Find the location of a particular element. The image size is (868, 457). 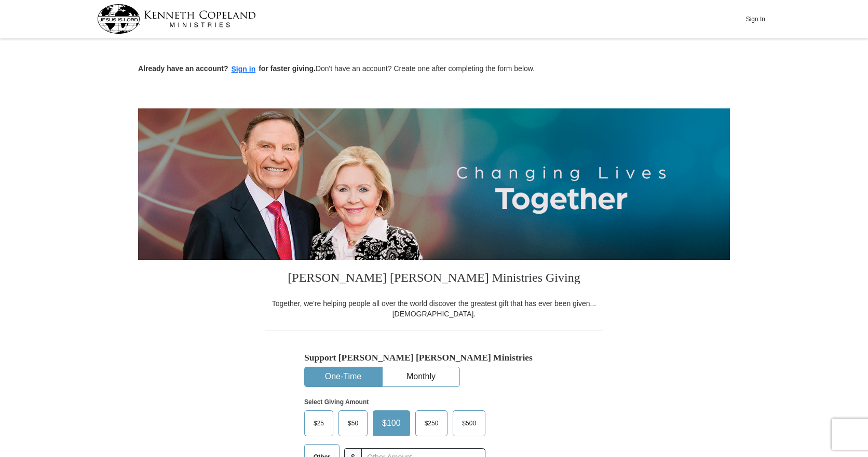

span: $500 is located at coordinates (469, 423).